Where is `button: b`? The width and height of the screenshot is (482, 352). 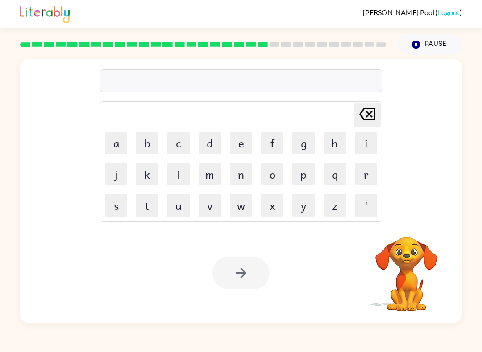 button: b is located at coordinates (147, 143).